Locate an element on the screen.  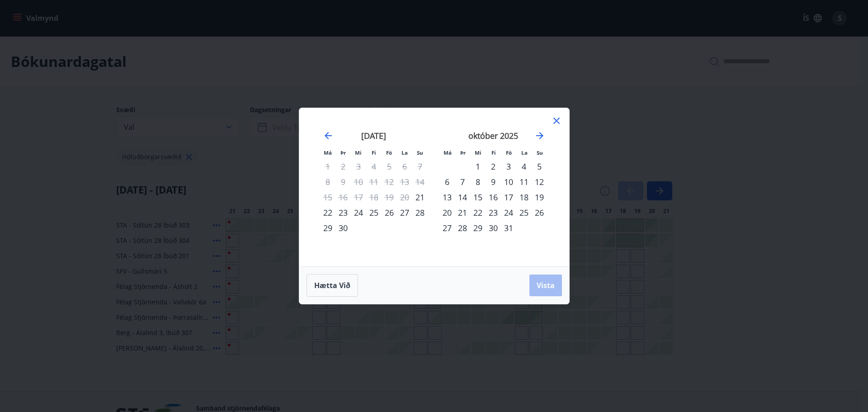
td: Choose fimmtudagur, 30. október 2025 as your check-in date. It’s available. is located at coordinates (493, 228).